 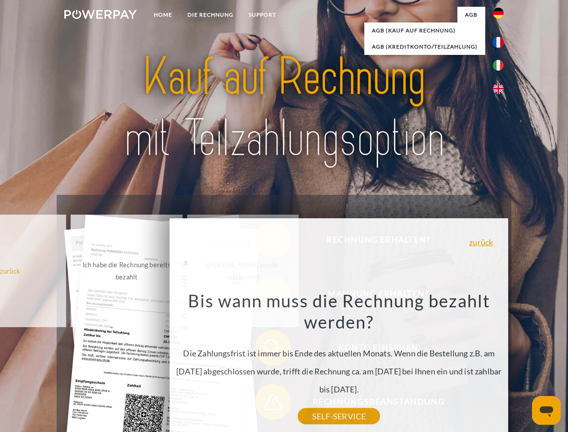 What do you see at coordinates (210, 15) in the screenshot?
I see `a: DIE RECHNUNG` at bounding box center [210, 15].